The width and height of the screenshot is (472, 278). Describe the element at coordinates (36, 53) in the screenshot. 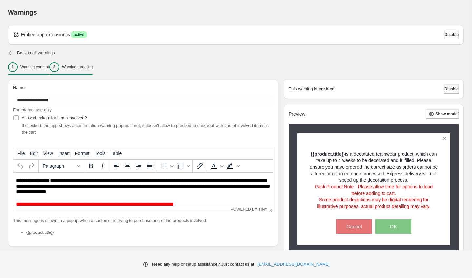

I see `h2: Back to all warnings` at that location.